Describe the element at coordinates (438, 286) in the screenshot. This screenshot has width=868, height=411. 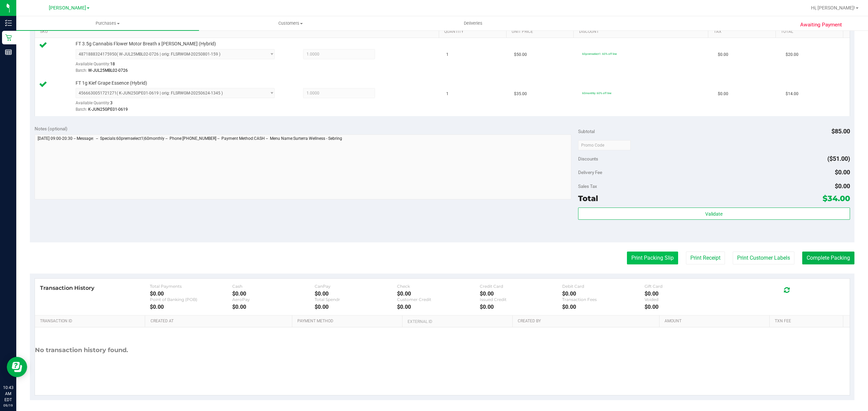
I see `div: Check` at that location.